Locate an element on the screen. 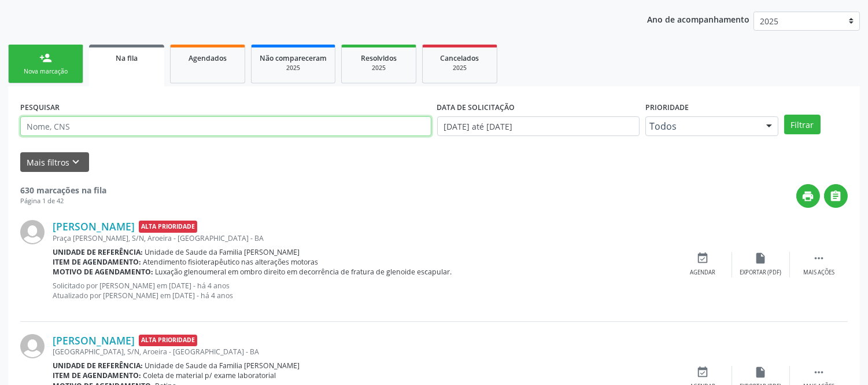  b: Motivo de agendamento: is located at coordinates (103, 271).